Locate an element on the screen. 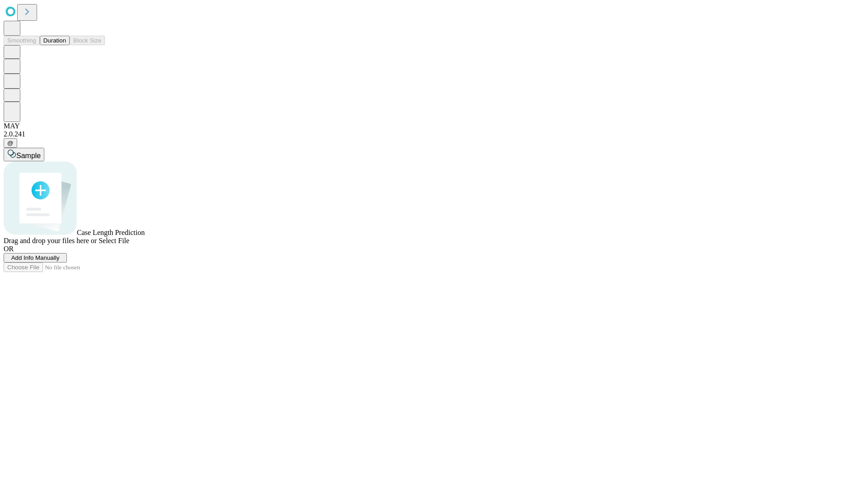 The height and width of the screenshot is (488, 868). button: Add Info Manually is located at coordinates (35, 258).